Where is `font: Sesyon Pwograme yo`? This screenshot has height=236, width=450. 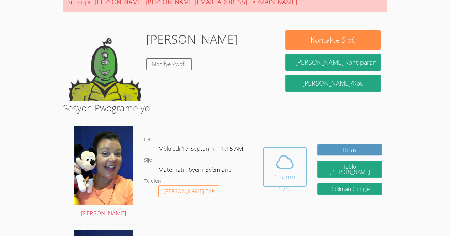
font: Sesyon Pwograme yo is located at coordinates (106, 108).